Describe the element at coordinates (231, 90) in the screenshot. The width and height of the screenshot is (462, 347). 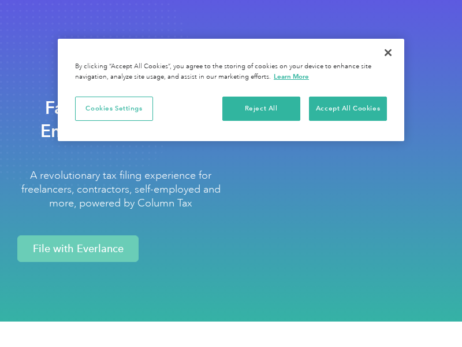
I see `div: Cookie banner` at that location.